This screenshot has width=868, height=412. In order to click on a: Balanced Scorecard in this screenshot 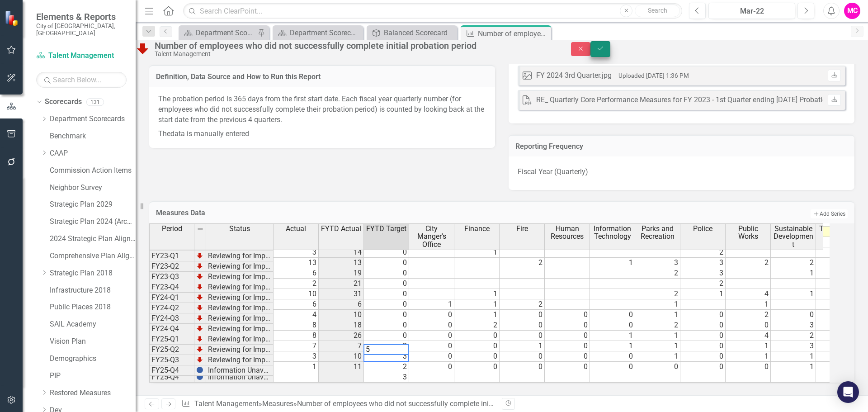, I will do `click(412, 33)`.